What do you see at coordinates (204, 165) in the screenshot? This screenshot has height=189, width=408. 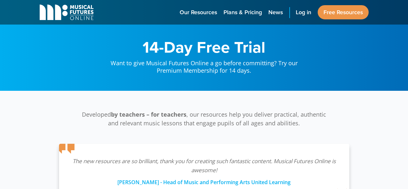 I see `p: The new resources are so brilliant, thank you for creating such fantastic content. Musical Future...` at bounding box center [204, 165].